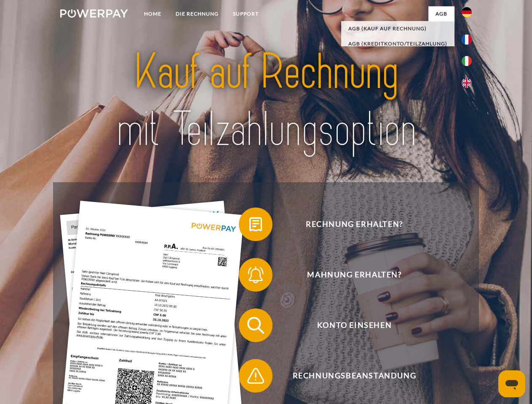 The width and height of the screenshot is (532, 404). Describe the element at coordinates (348, 224) in the screenshot. I see `a: Rechnung erhalten?` at that location.